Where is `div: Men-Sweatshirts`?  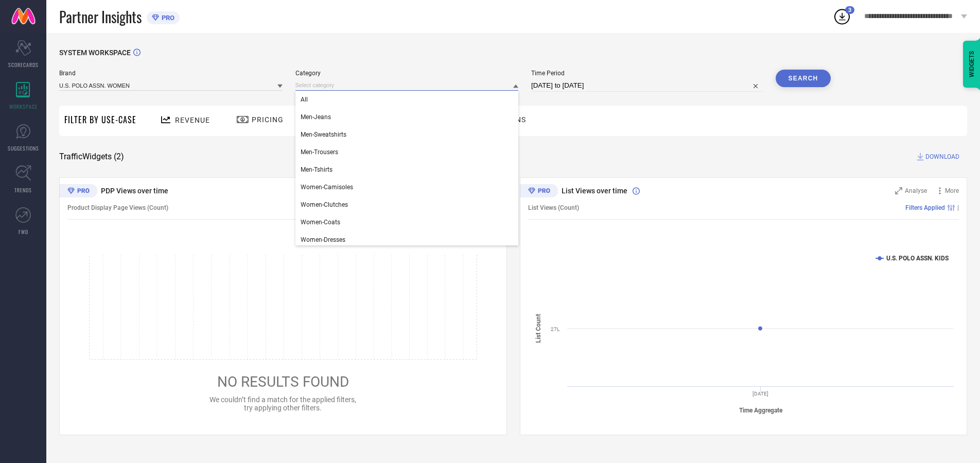
div: Men-Sweatshirts is located at coordinates (407, 134).